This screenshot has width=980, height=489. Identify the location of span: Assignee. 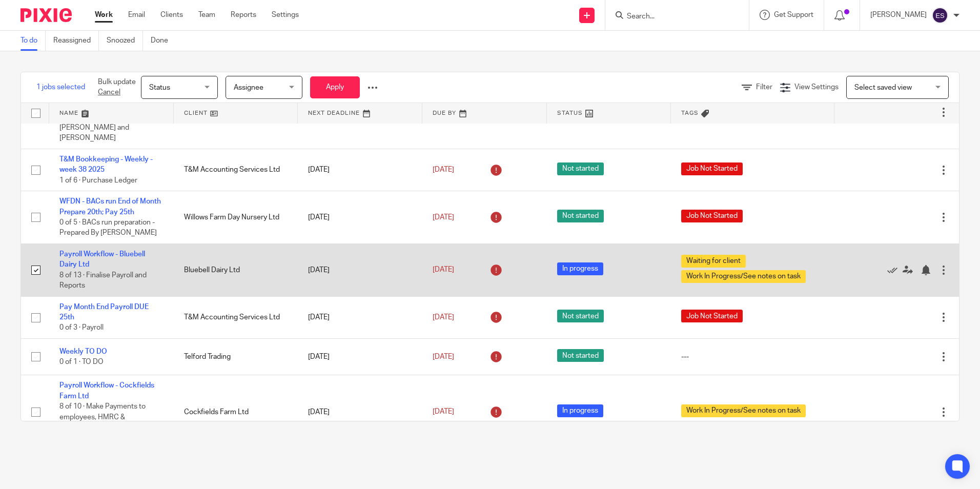
(249, 88).